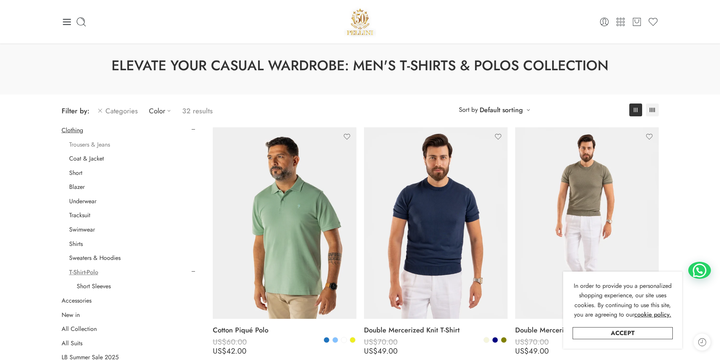 The width and height of the screenshot is (720, 360). What do you see at coordinates (353, 340) in the screenshot?
I see `a: Yellow` at bounding box center [353, 340].